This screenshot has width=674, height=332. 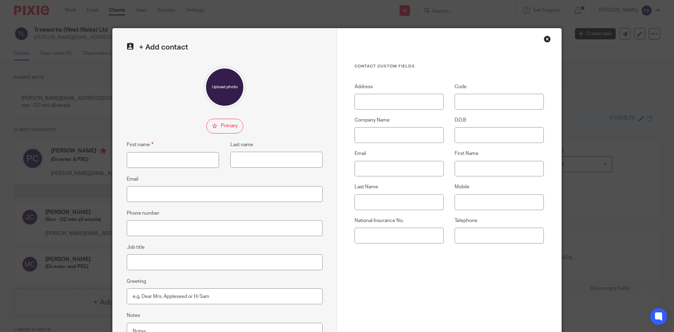 I want to click on label: Address, so click(x=399, y=87).